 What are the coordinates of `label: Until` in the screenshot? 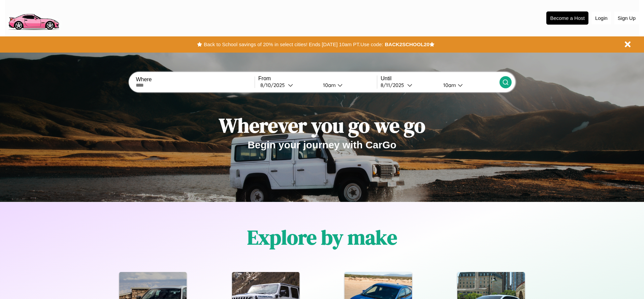 It's located at (440, 78).